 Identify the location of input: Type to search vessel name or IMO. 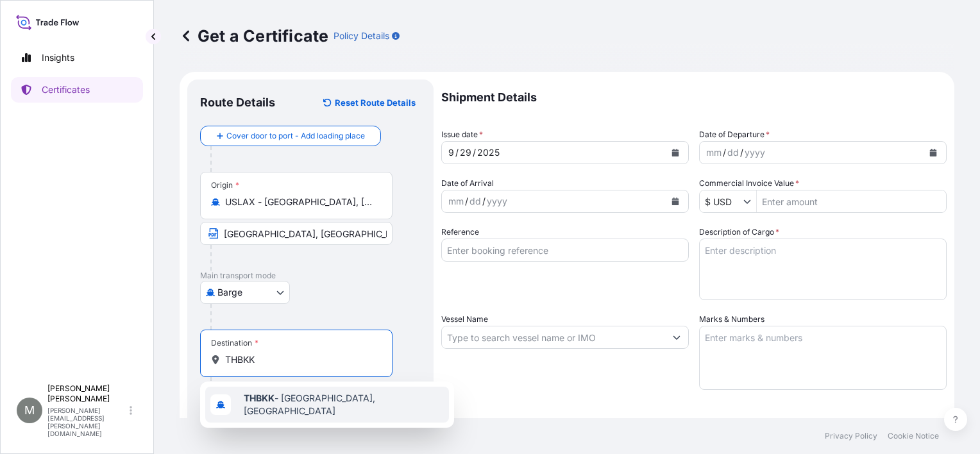
(553, 338).